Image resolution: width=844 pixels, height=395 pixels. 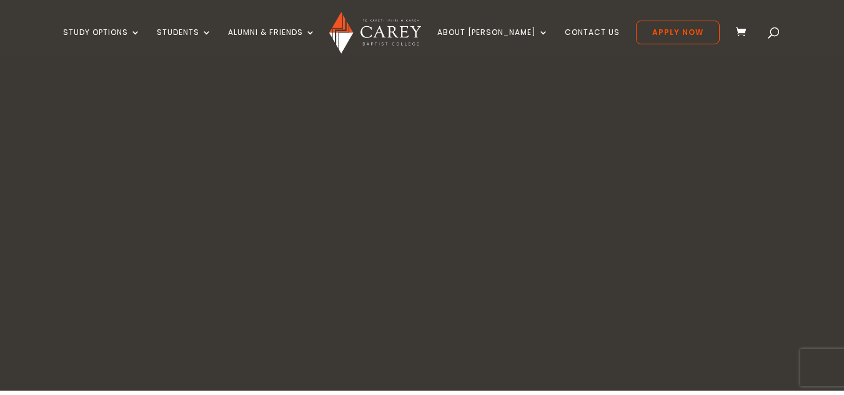 I want to click on a: Apply Now, so click(x=678, y=32).